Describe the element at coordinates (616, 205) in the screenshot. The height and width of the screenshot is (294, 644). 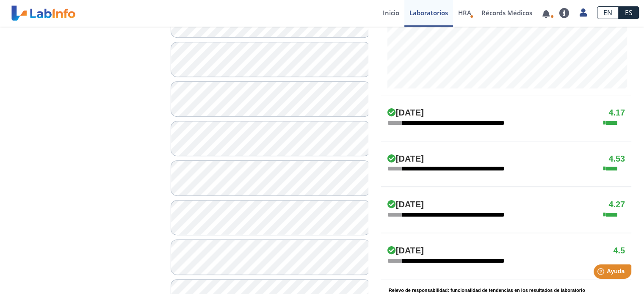
I see `h4: 4.27` at that location.